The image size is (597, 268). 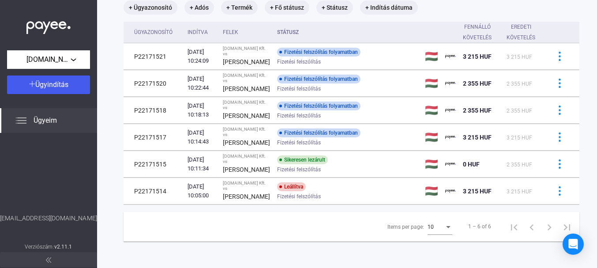 What do you see at coordinates (52, 84) in the screenshot?
I see `span: Ügyindítás` at bounding box center [52, 84].